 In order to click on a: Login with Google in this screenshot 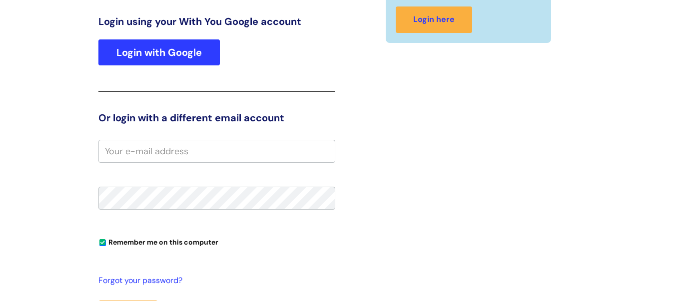, I will do `click(159, 52)`.